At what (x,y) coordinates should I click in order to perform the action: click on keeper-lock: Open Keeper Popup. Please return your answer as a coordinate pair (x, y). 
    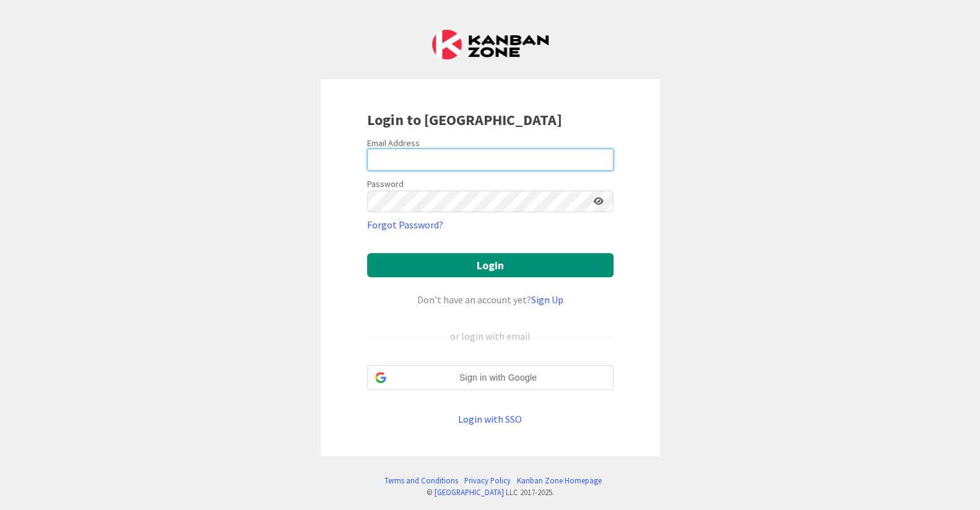
    Looking at the image, I should click on (600, 159).